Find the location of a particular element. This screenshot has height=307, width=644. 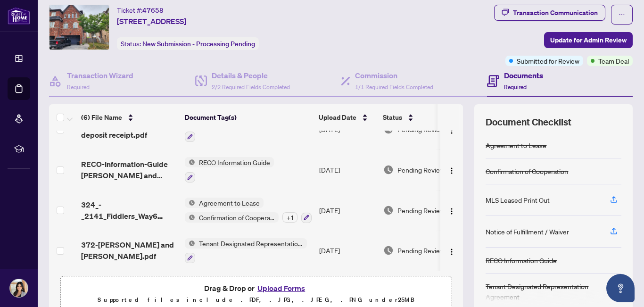

span: Tenant Designated Representation Agreement is located at coordinates (251, 243).